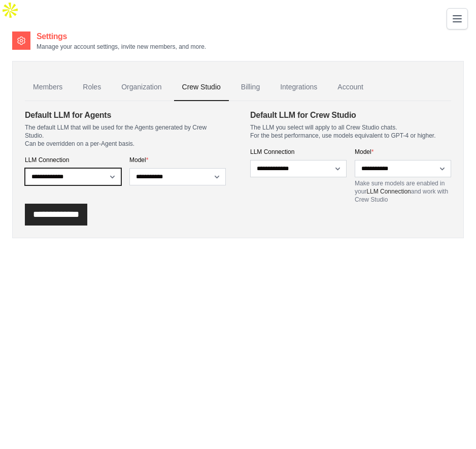 The height and width of the screenshot is (449, 476). I want to click on h2: Settings, so click(121, 37).